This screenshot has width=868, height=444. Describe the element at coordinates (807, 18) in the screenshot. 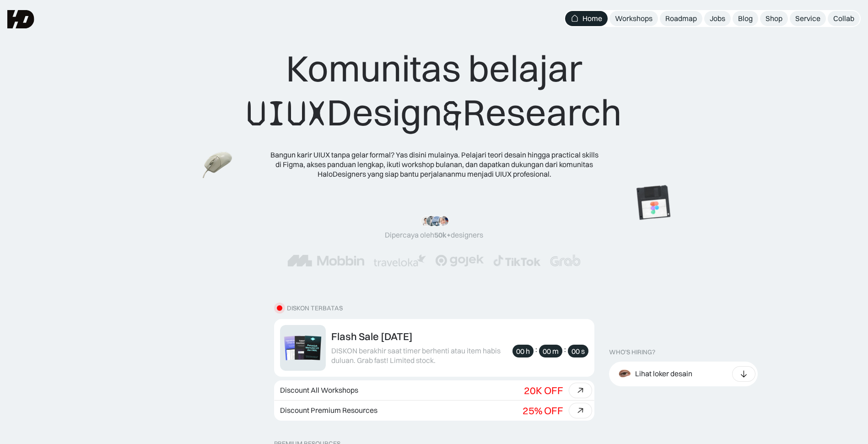

I see `a: Service` at that location.